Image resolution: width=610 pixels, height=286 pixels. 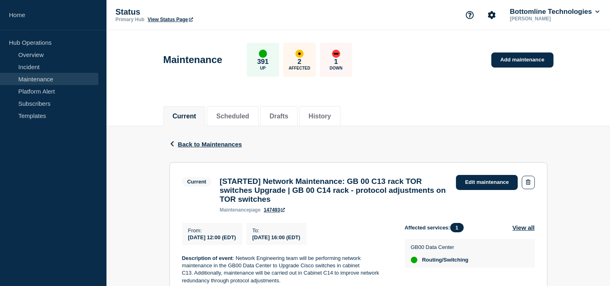 I want to click on button: Bottomline Technologies, so click(x=555, y=12).